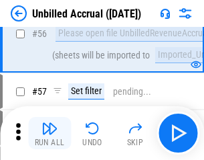 The height and width of the screenshot is (160, 204). What do you see at coordinates (50, 133) in the screenshot?
I see `button: Run All` at bounding box center [50, 133].